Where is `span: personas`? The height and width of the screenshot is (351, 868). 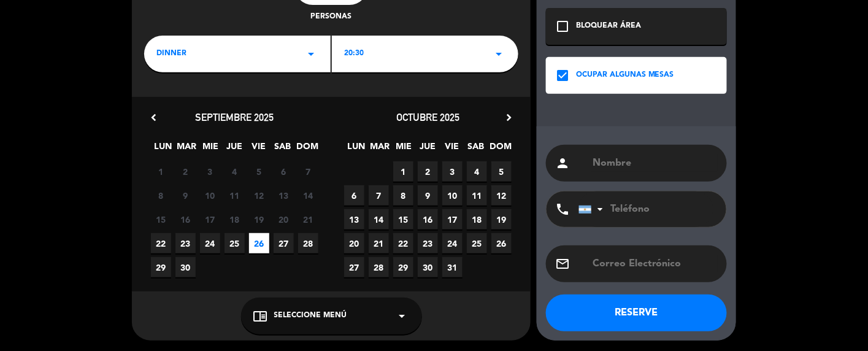
span: personas is located at coordinates (332, 17).